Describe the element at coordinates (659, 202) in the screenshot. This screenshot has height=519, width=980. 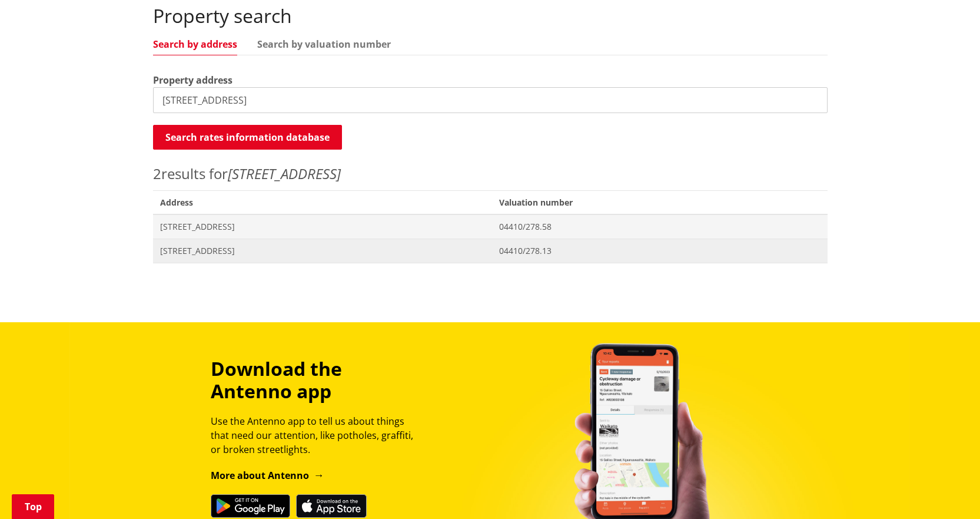
I see `span: Valuation number` at that location.